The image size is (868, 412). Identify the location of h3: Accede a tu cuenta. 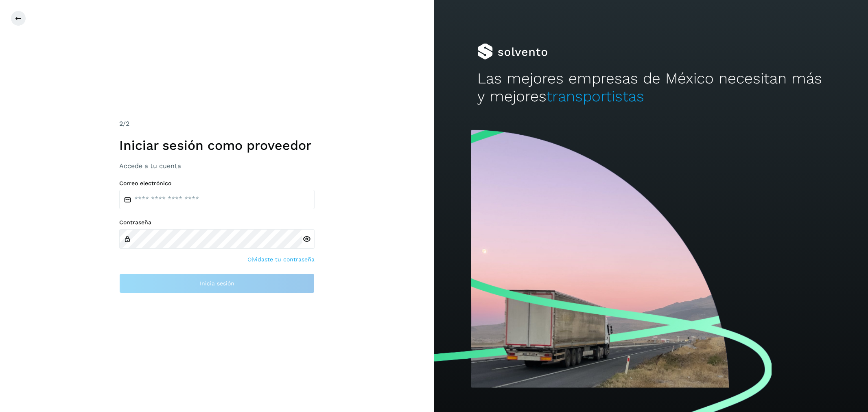
(217, 166).